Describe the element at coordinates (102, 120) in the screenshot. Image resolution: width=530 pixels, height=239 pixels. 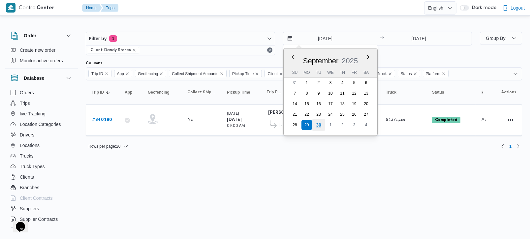
I see `a: #340190` at that location.